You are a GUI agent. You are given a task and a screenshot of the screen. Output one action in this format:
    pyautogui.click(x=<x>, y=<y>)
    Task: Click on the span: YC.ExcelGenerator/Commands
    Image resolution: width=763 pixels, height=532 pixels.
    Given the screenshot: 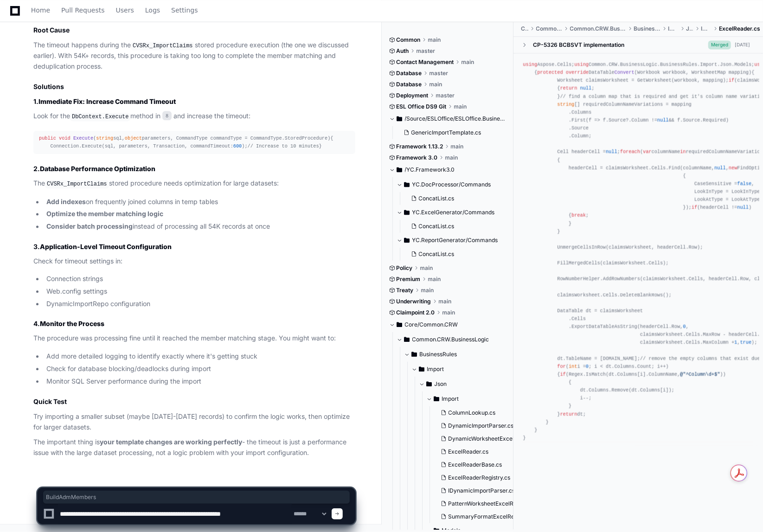 What is the action you would take?
    pyautogui.click(x=453, y=212)
    